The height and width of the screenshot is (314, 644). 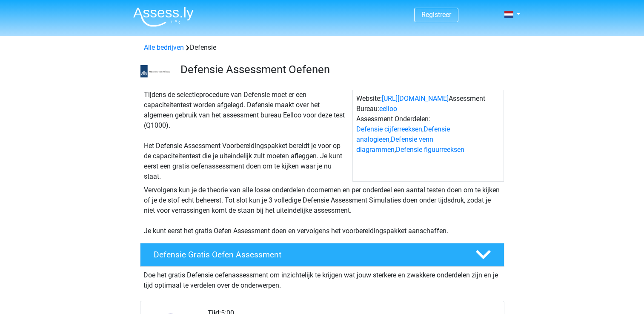 I want to click on a: Defensie cijferreeksen, so click(x=389, y=129).